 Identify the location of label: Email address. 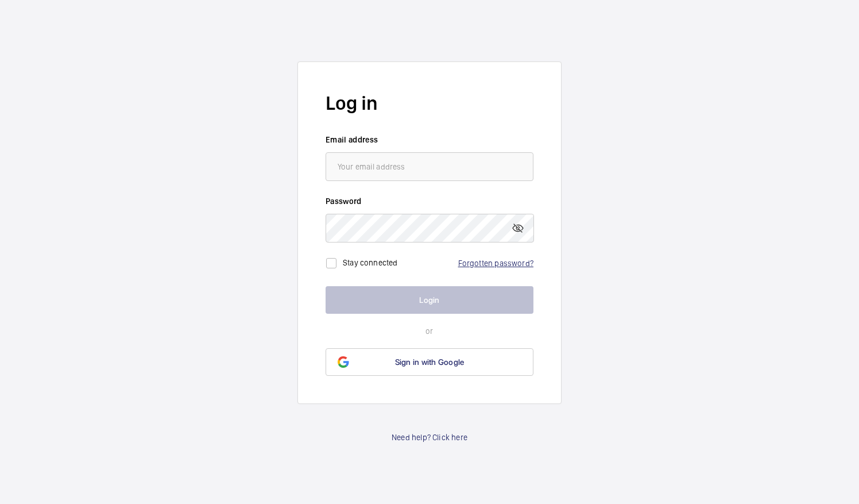
(430, 139).